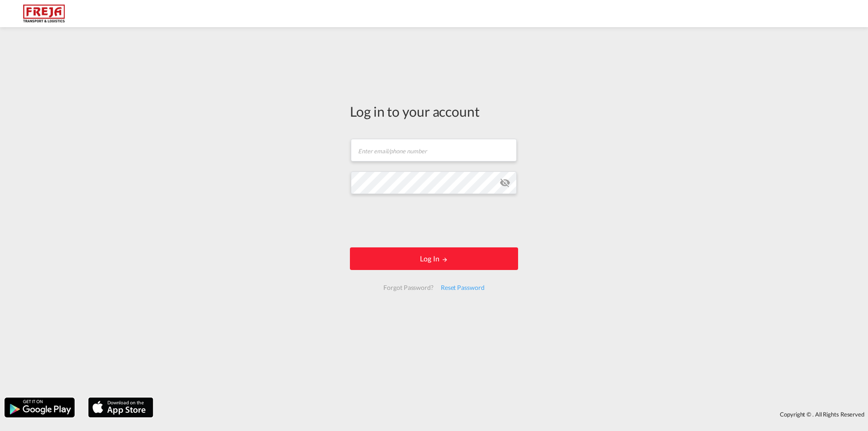 This screenshot has height=431, width=868. What do you see at coordinates (434, 259) in the screenshot?
I see `button: LOGIN` at bounding box center [434, 259].